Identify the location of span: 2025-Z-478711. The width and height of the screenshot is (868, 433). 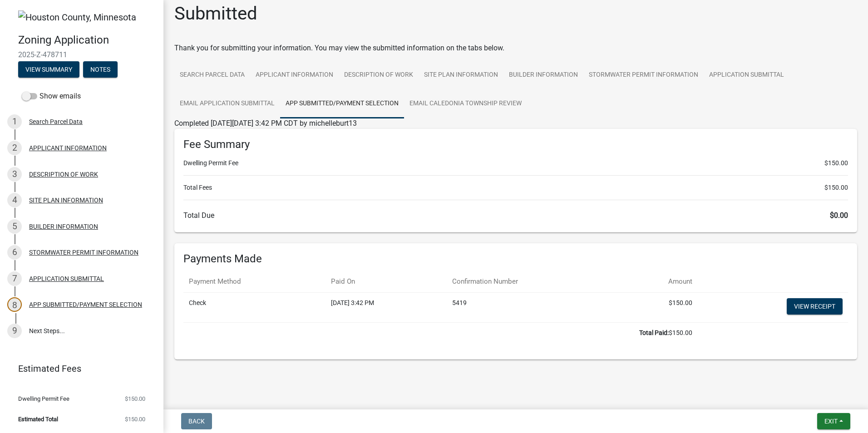
(82, 54).